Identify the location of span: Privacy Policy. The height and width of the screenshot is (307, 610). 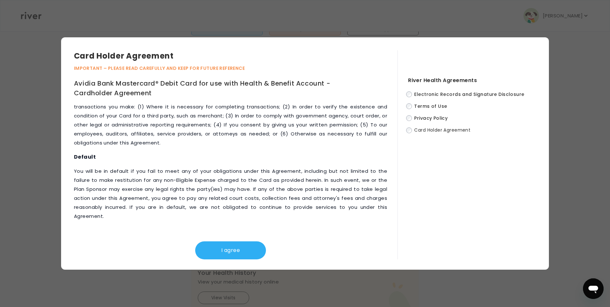
(431, 118).